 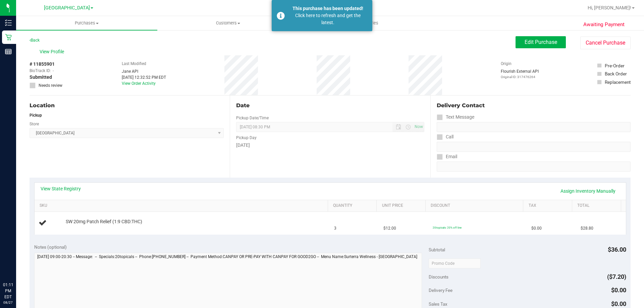 What do you see at coordinates (8, 52) in the screenshot?
I see `inline-svg: Reports` at bounding box center [8, 52].